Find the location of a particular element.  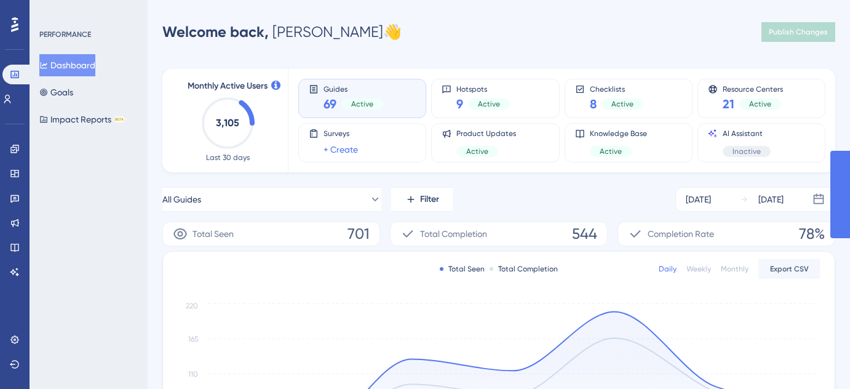

span: All Guides is located at coordinates (181, 199).